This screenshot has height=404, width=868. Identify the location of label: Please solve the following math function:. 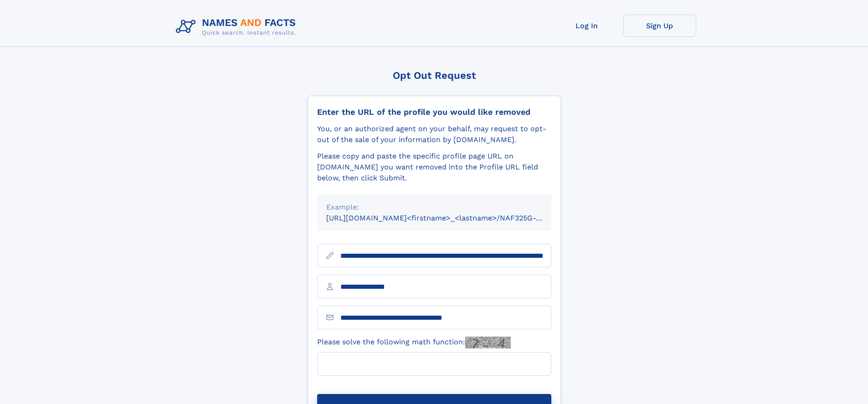
(414, 343).